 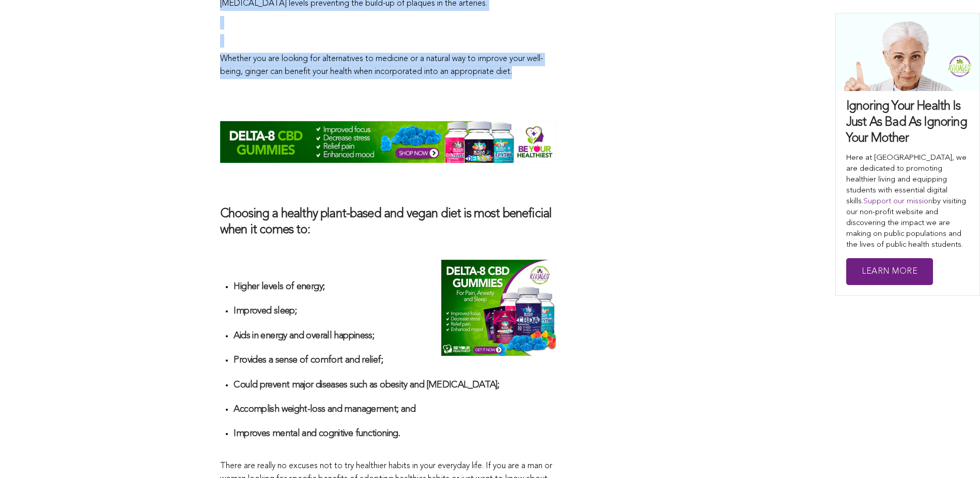 What do you see at coordinates (890, 272) in the screenshot?
I see `a: Learn More` at bounding box center [890, 272].